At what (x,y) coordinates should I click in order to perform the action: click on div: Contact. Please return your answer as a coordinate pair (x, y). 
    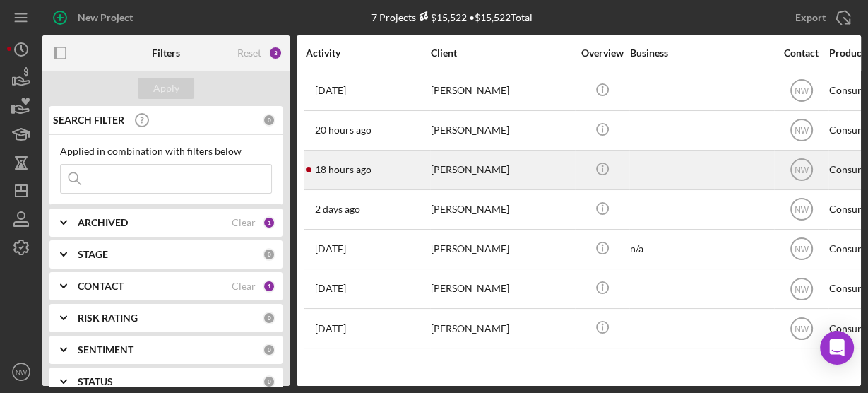
    Looking at the image, I should click on (801, 53).